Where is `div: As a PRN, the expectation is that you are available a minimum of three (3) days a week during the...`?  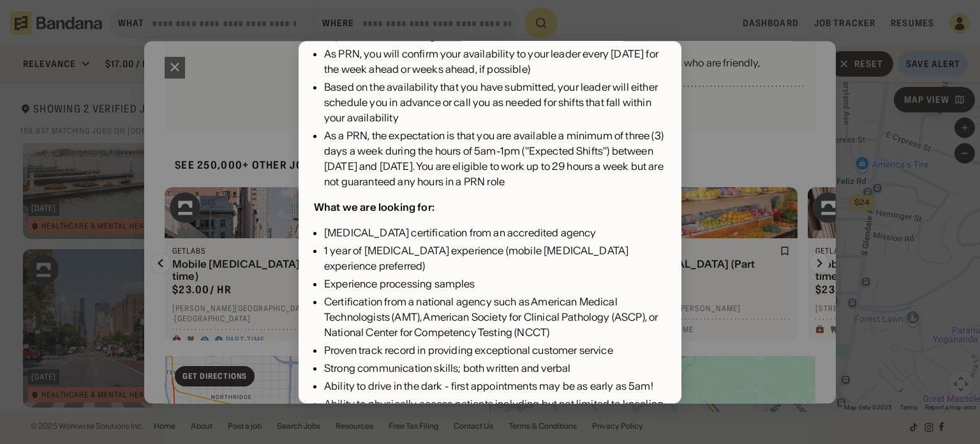 div: As a PRN, the expectation is that you are available a minimum of three (3) days a week during the... is located at coordinates (495, 159).